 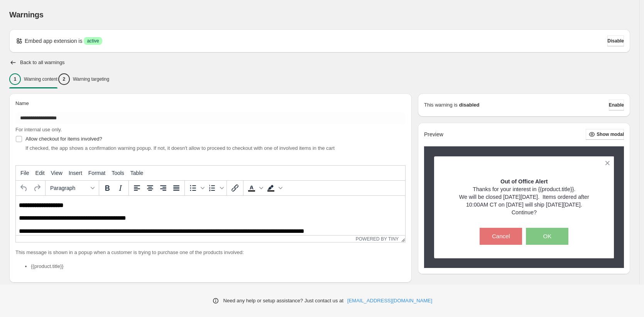 What do you see at coordinates (69, 188) in the screenshot?
I see `span: Paragraph` at bounding box center [69, 188].